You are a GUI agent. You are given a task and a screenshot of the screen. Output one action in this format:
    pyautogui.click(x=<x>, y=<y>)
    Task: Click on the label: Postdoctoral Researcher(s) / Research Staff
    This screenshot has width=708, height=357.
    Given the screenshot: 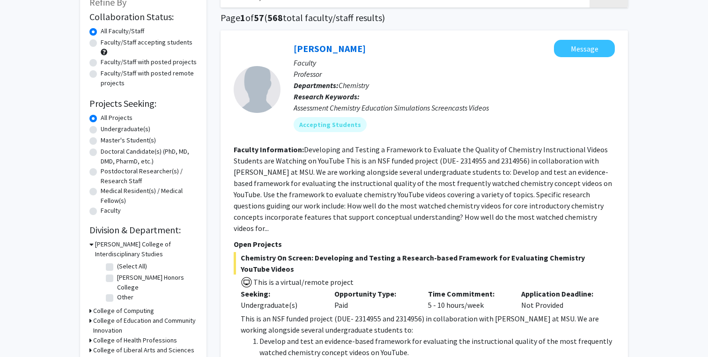 What is the action you would take?
    pyautogui.click(x=149, y=176)
    